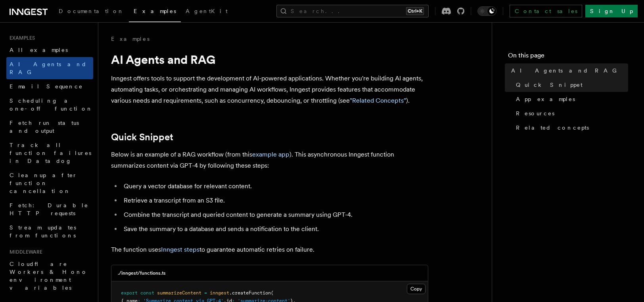 This screenshot has height=302, width=644. Describe the element at coordinates (546, 11) in the screenshot. I see `a: Contact sales` at that location.